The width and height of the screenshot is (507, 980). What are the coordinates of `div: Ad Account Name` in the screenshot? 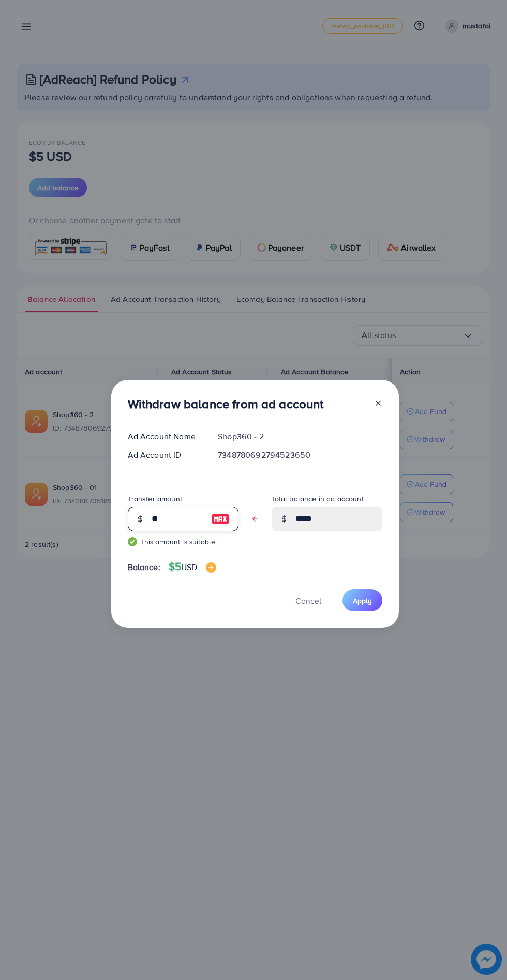 It's located at (164, 436).